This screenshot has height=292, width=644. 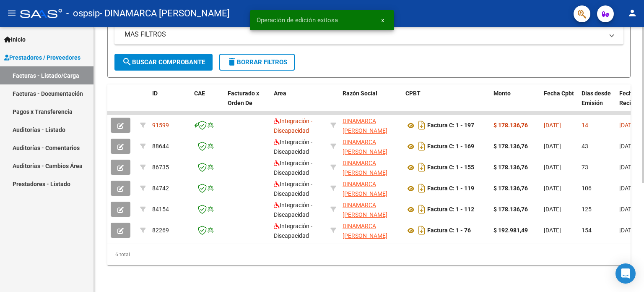 I want to click on button: Buscar Comprobante, so click(x=164, y=62).